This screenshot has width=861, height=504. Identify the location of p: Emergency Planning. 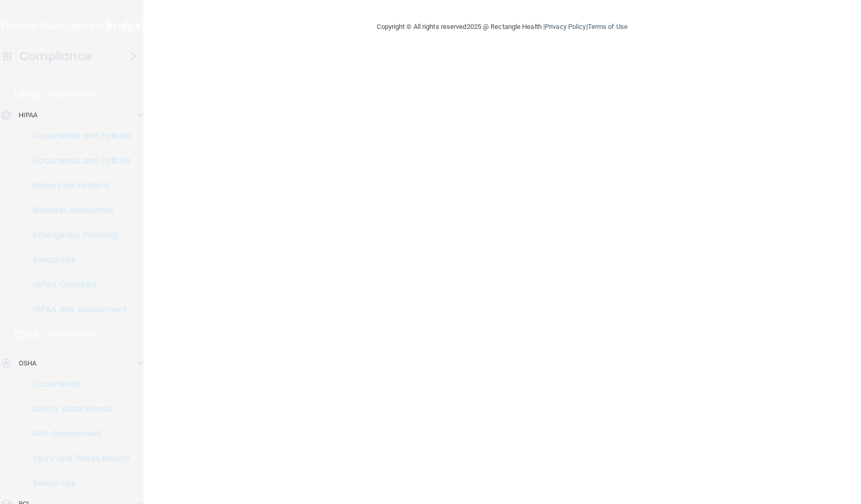
(77, 235).